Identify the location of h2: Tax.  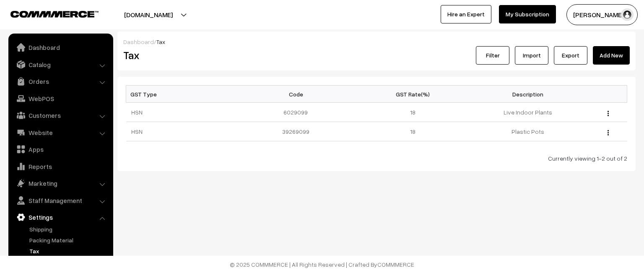
(247, 55).